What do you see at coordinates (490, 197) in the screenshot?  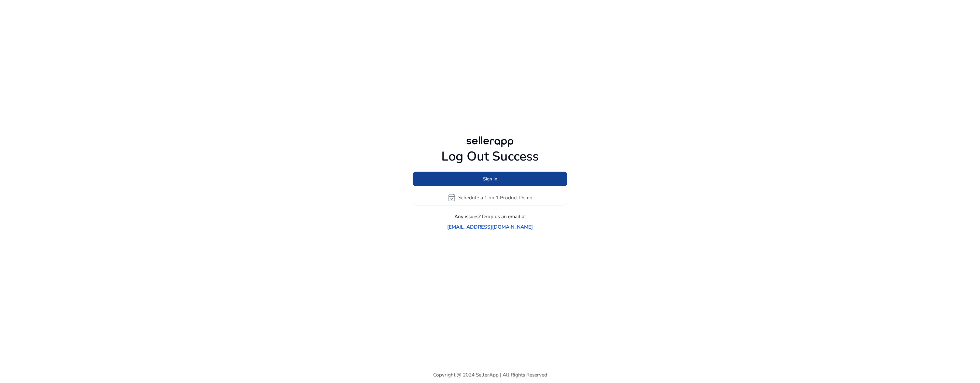 I see `button: event_availableSchedule a 1 on 1 Product Demo` at bounding box center [490, 197].